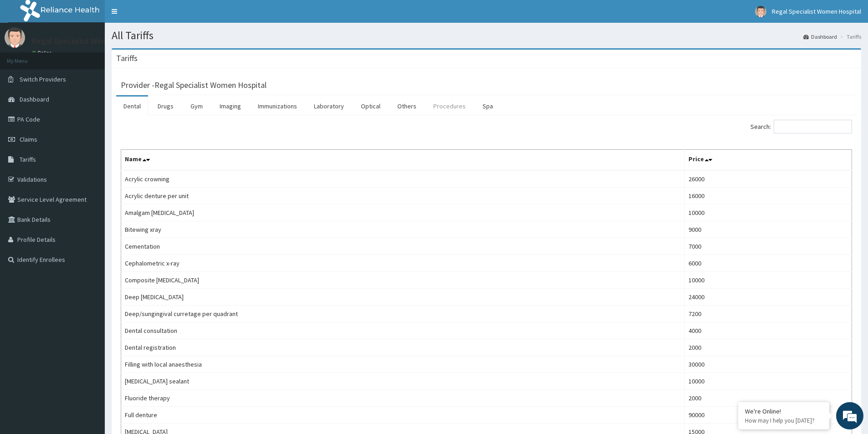 This screenshot has width=868, height=434. What do you see at coordinates (768, 196) in the screenshot?
I see `td: 16000` at bounding box center [768, 196].